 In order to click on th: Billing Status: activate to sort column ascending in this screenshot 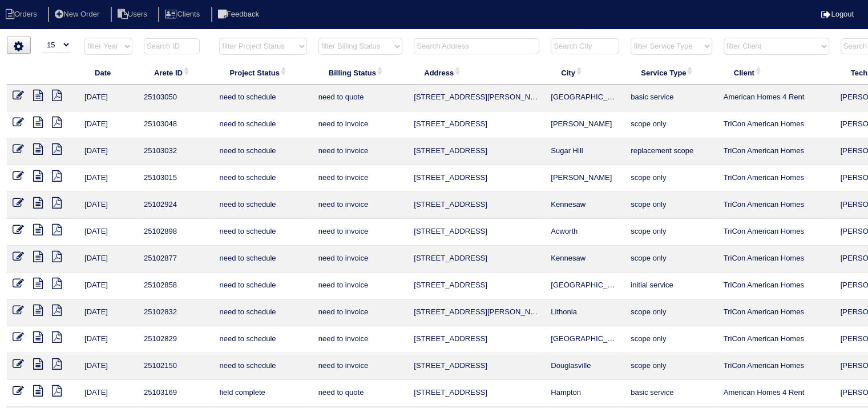, I will do `click(360, 73)`.